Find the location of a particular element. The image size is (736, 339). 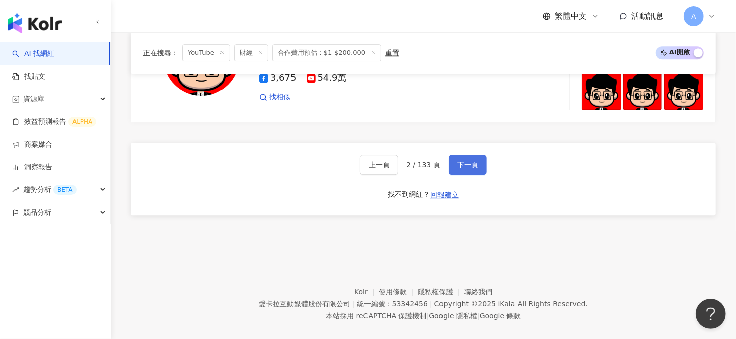

a: 找貼文 is located at coordinates (29, 77).